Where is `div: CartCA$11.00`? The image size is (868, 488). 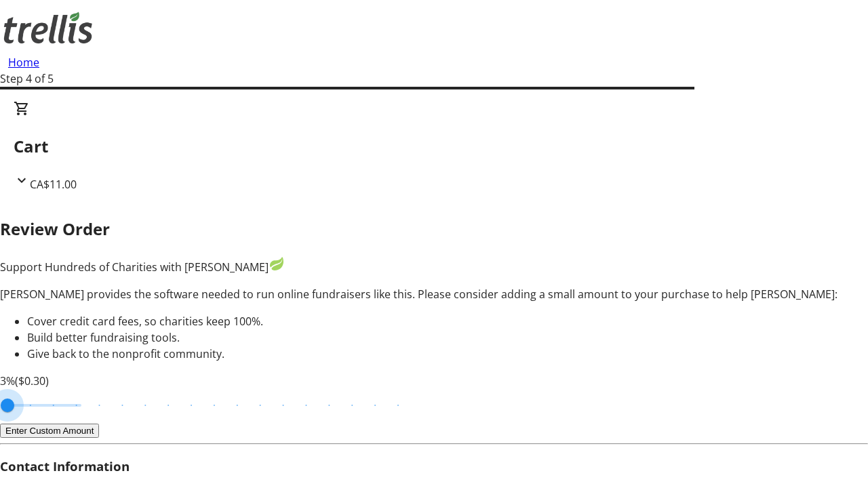
div: CartCA$11.00 is located at coordinates (434, 146).